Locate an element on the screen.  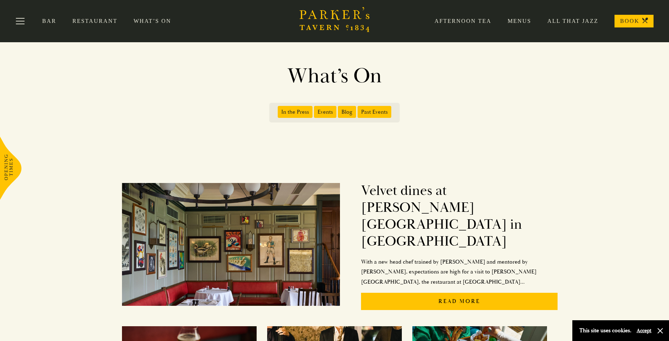
span: Events is located at coordinates (325, 112).